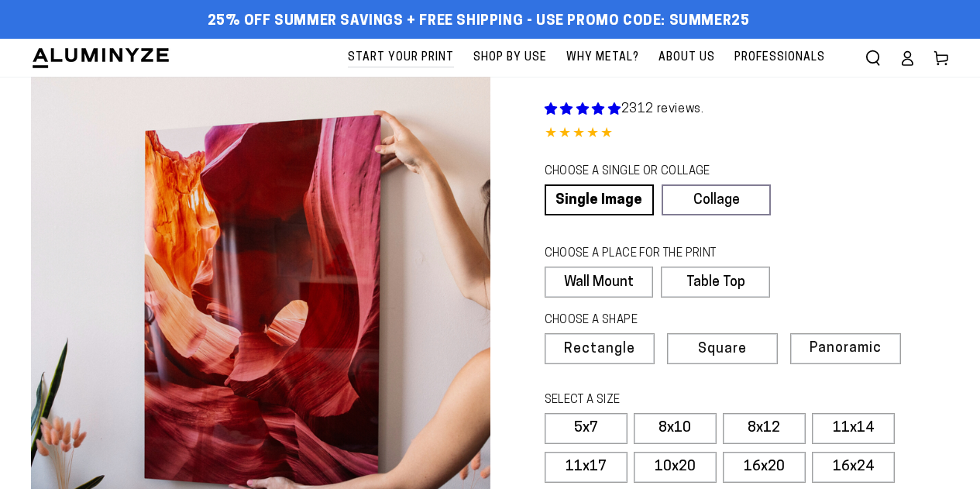 The height and width of the screenshot is (489, 980). What do you see at coordinates (675, 428) in the screenshot?
I see `label: 8x10` at bounding box center [675, 428].